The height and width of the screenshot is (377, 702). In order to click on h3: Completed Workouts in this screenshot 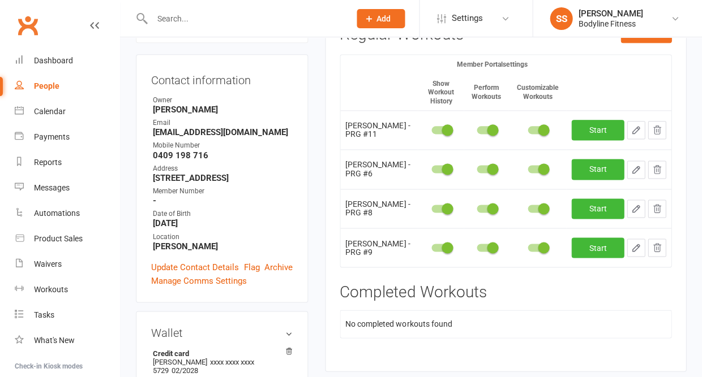, I will do `click(505, 292)`.